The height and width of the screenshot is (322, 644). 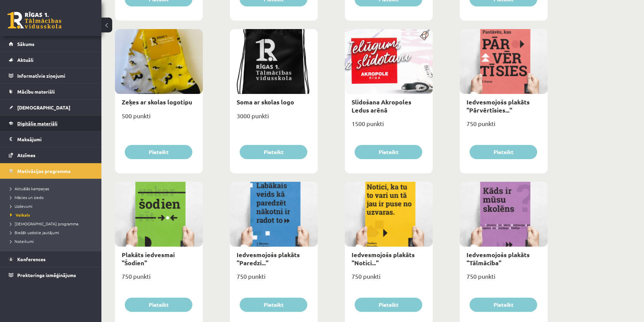 What do you see at coordinates (27, 197) in the screenshot?
I see `span: Mācies un ziedo` at bounding box center [27, 197].